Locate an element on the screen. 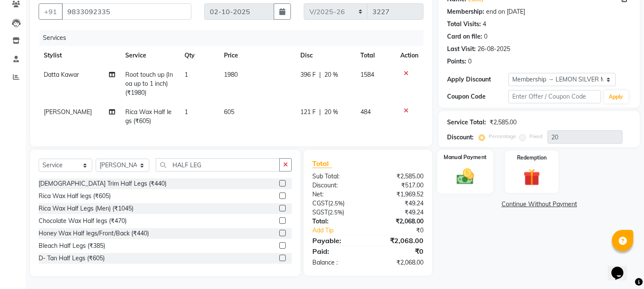 The height and width of the screenshot is (289, 644). div: Services is located at coordinates (235, 38).